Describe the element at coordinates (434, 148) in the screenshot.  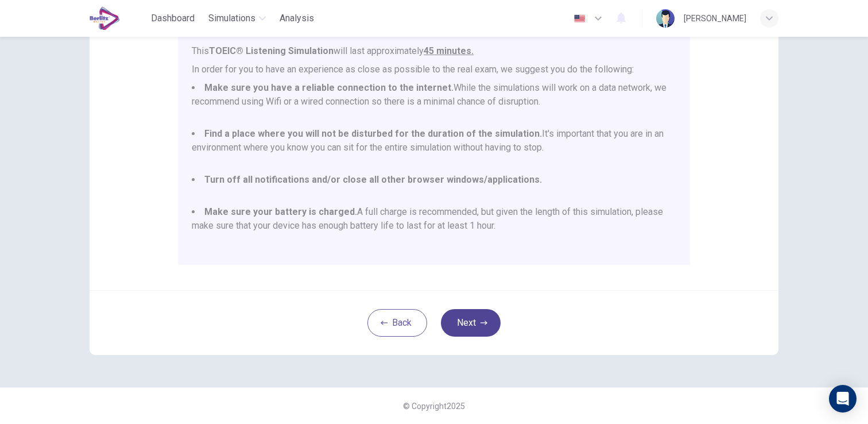
I see `li: It's important that you are in an environment where you know you can sit for the entire simulatio...` at that location.